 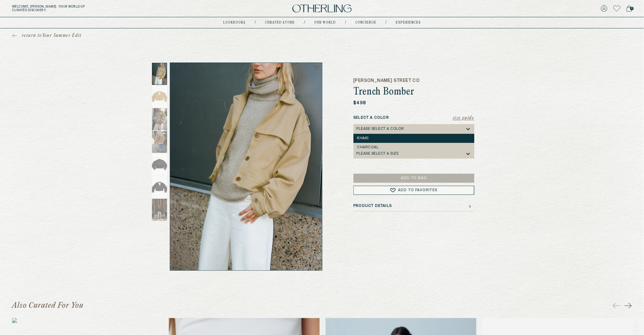 I want to click on a: lookbooks, so click(x=234, y=23).